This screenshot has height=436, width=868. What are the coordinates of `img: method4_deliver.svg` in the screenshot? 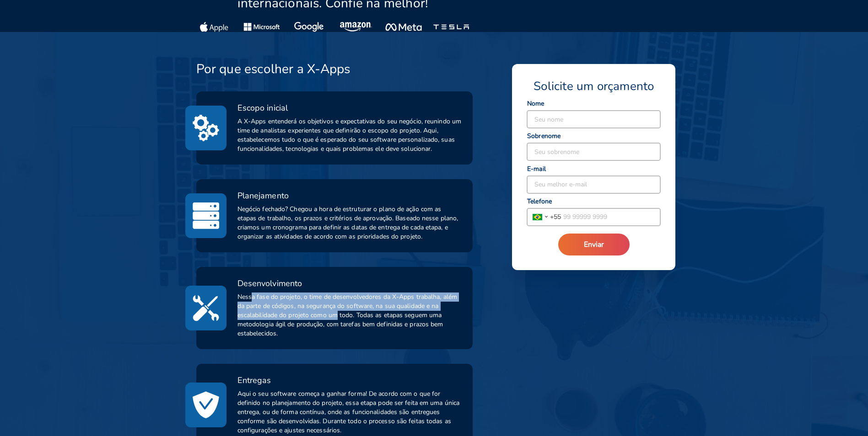 It's located at (206, 405).